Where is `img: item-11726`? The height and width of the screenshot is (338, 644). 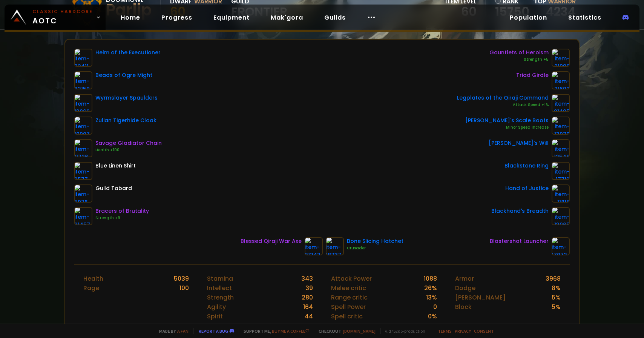
img: item-11726 is located at coordinates (83, 148).